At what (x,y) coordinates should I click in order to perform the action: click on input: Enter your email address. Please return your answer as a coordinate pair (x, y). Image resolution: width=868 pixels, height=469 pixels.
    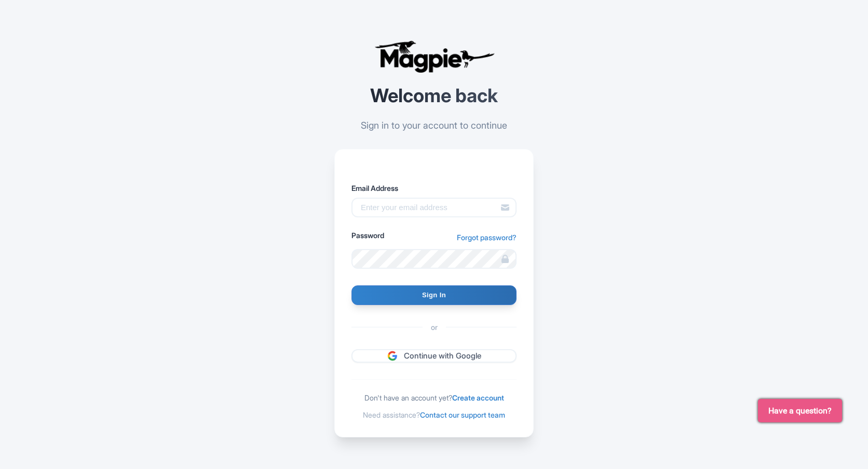
    Looking at the image, I should click on (434, 207).